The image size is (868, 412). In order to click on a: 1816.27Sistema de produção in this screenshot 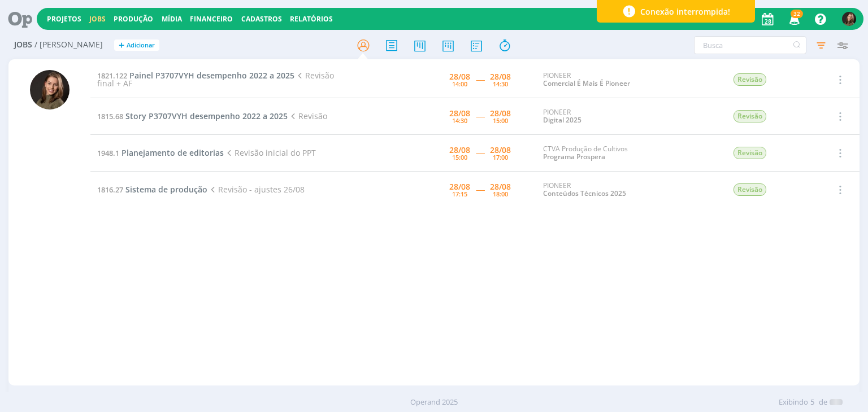, I will do `click(152, 189)`.